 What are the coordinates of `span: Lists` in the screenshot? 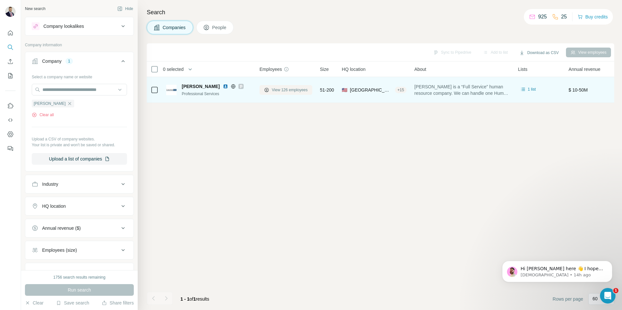 It's located at (522, 69).